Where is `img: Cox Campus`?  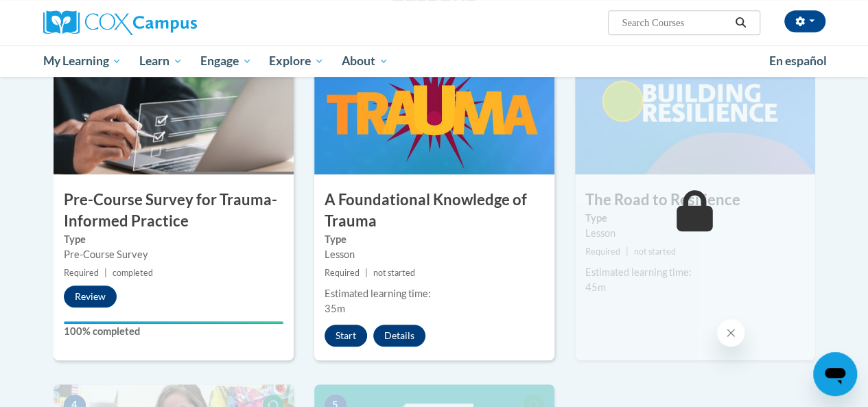
img: Cox Campus is located at coordinates (120, 23).